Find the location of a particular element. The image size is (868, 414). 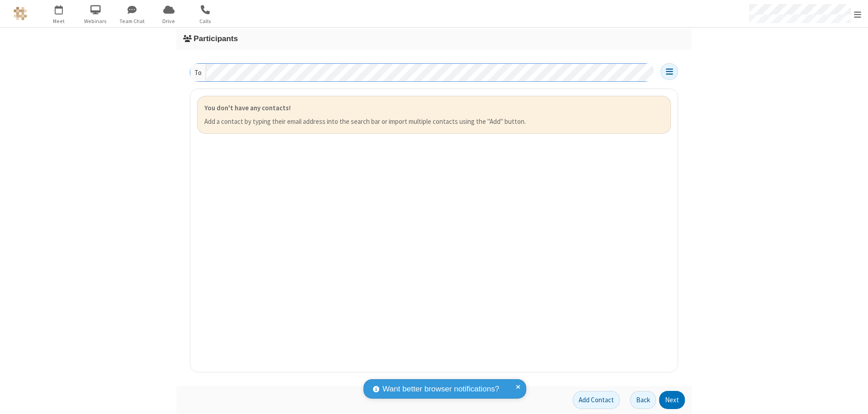

span: Team Chat is located at coordinates (132, 21).